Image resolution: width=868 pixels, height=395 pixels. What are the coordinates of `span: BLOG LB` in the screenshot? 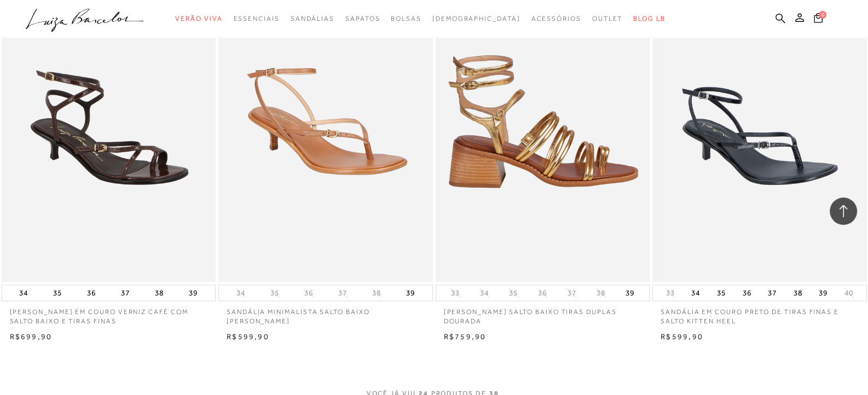 It's located at (649, 19).